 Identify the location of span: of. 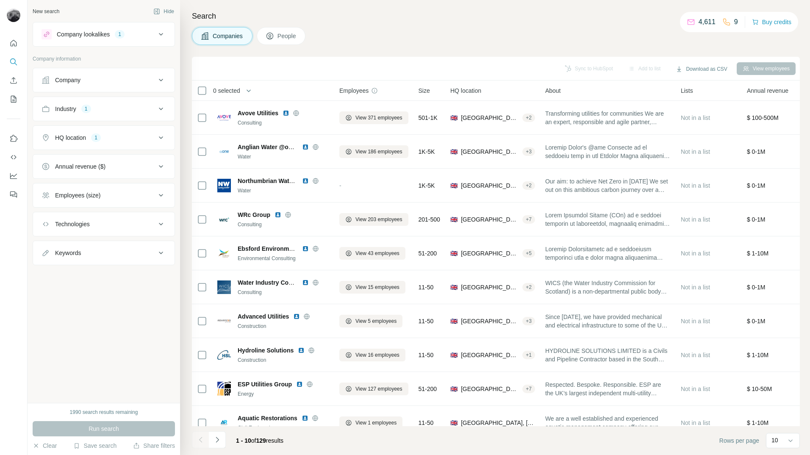
(254, 441).